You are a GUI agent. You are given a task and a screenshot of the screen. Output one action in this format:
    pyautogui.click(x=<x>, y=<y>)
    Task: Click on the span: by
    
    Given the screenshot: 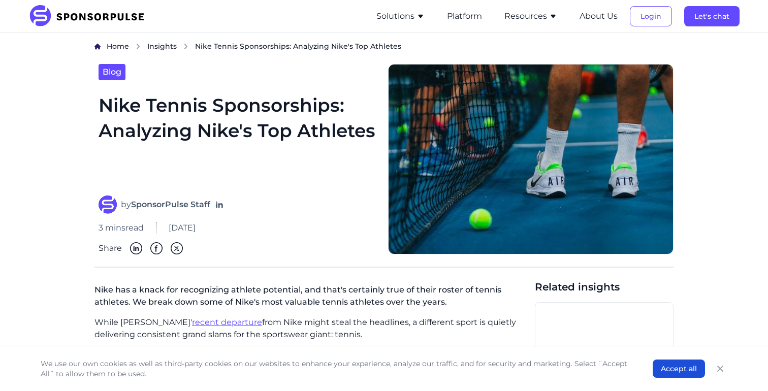 What is the action you would take?
    pyautogui.click(x=166, y=205)
    